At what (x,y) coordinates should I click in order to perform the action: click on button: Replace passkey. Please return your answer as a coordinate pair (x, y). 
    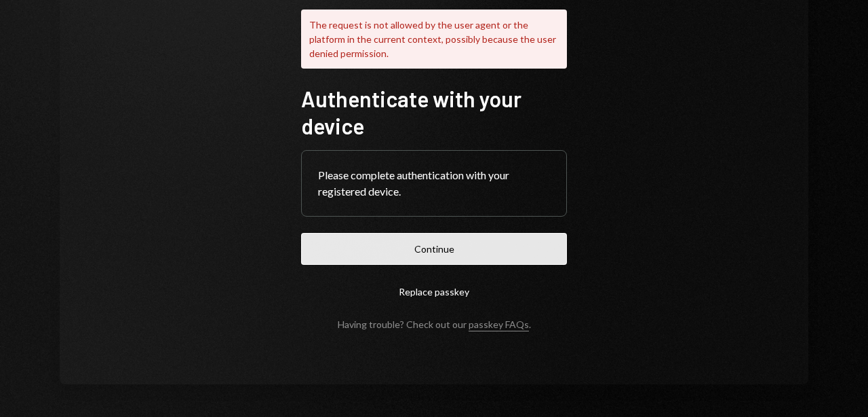
    Looking at the image, I should click on (434, 291).